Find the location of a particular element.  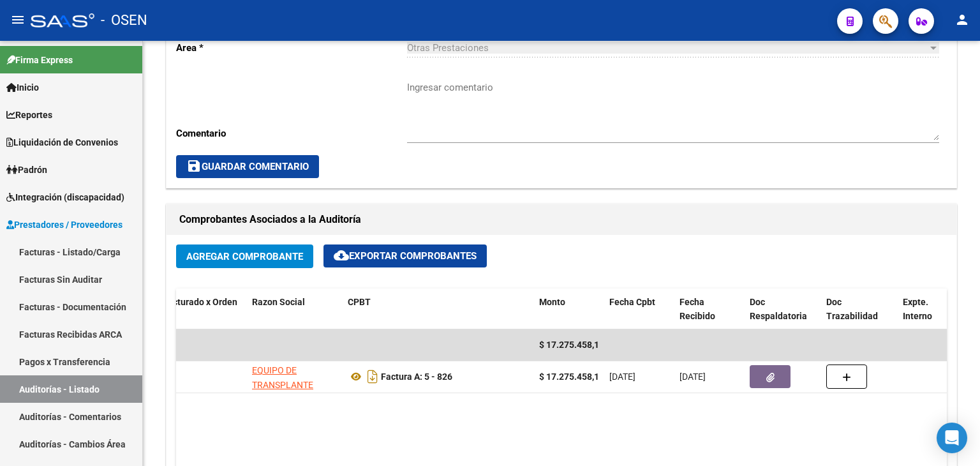

mat-icon: person is located at coordinates (962, 20).